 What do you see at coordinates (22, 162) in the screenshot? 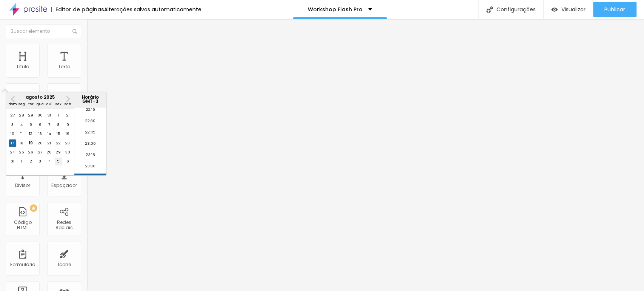
I see `div: Choose segunda-feira, 1 de setembro de 2025` at bounding box center [22, 162].